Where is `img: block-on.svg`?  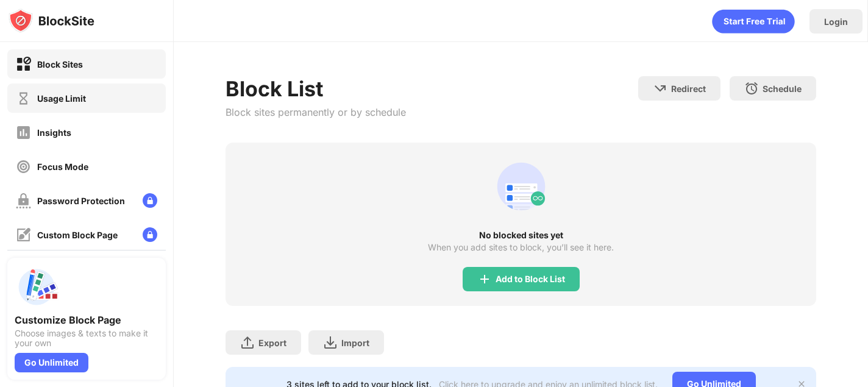
img: block-on.svg is located at coordinates (23, 64).